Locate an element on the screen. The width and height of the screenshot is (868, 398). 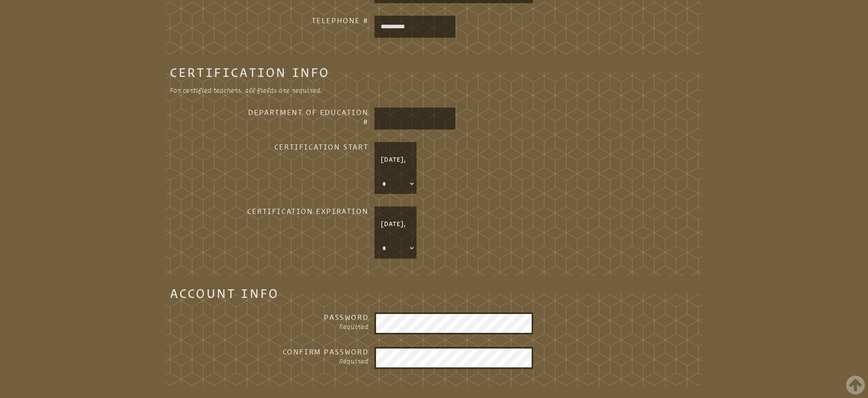
h3: Password is located at coordinates (305, 318).